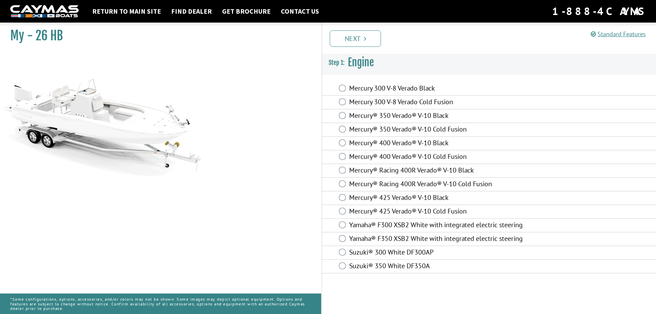 This screenshot has width=656, height=314. I want to click on label: Yamaha® F300 XSB2 White with integrated electric steering, so click(441, 225).